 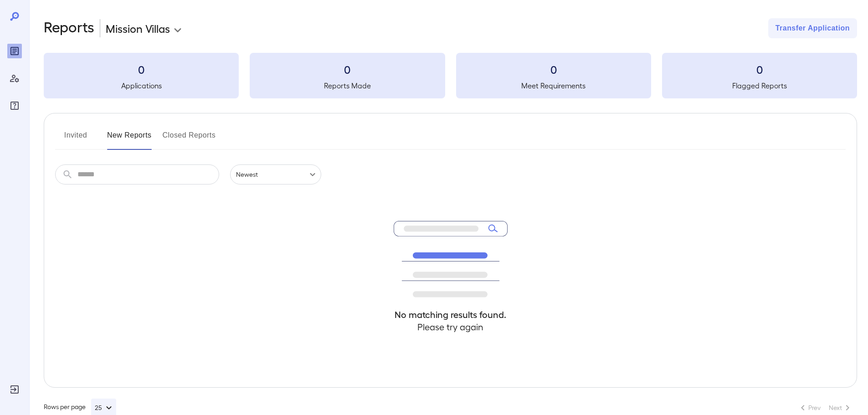 What do you see at coordinates (129, 139) in the screenshot?
I see `button: New Reports` at bounding box center [129, 139].